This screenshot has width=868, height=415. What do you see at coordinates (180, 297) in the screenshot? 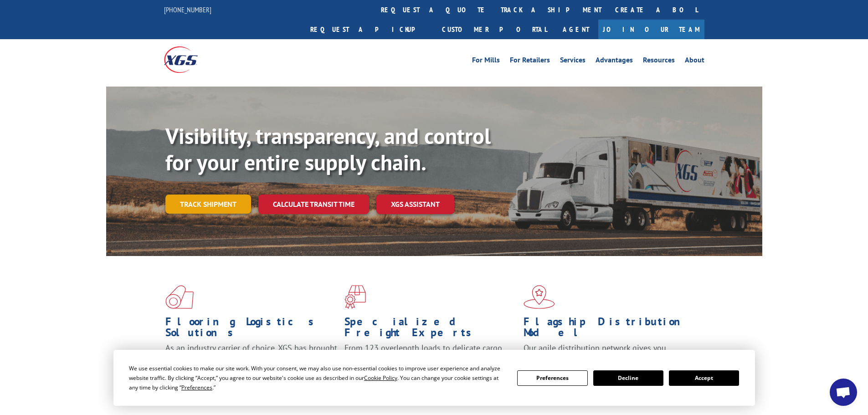
I see `img: xgs-icon-total-supply-chain-intelligence-red` at bounding box center [180, 297].